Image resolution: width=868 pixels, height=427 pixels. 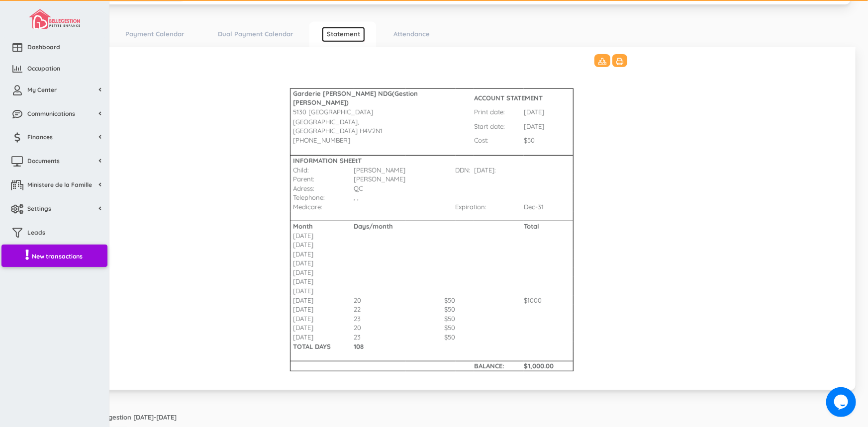 I want to click on a: Ministere de la Famille, so click(x=55, y=186).